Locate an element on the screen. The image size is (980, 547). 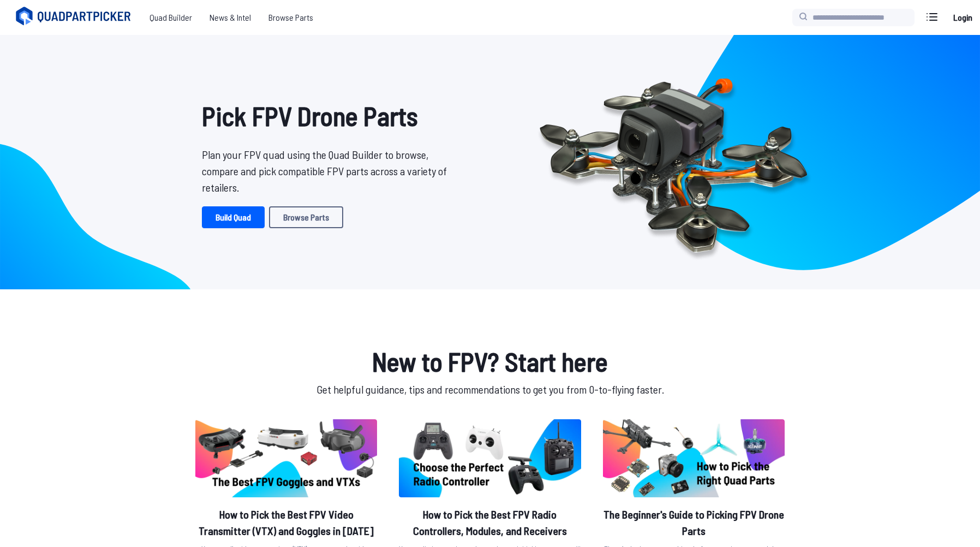
span: News & Intel is located at coordinates (230, 18).